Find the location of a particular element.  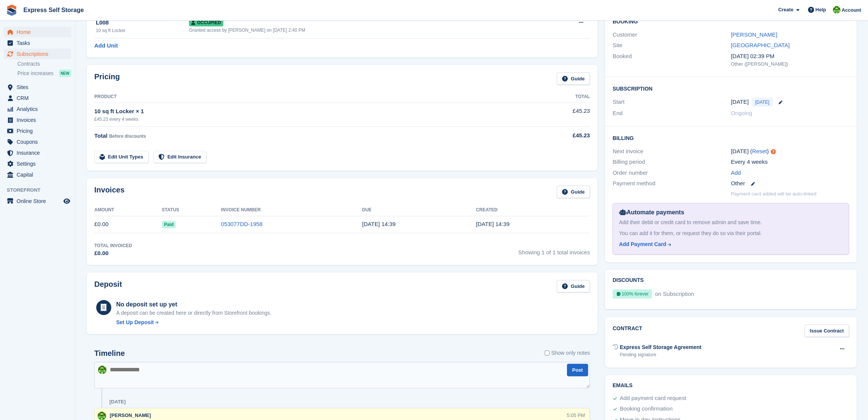

th: Product is located at coordinates (309, 97).